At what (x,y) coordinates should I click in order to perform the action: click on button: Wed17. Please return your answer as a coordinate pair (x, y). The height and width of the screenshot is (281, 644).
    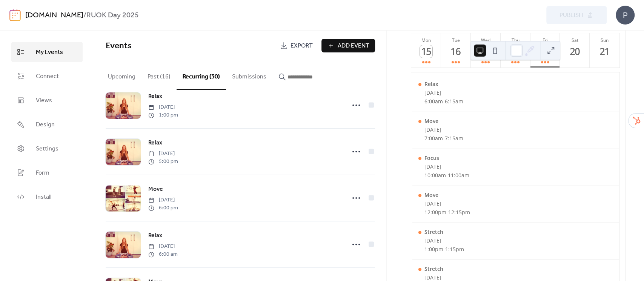
    Looking at the image, I should click on (485, 50).